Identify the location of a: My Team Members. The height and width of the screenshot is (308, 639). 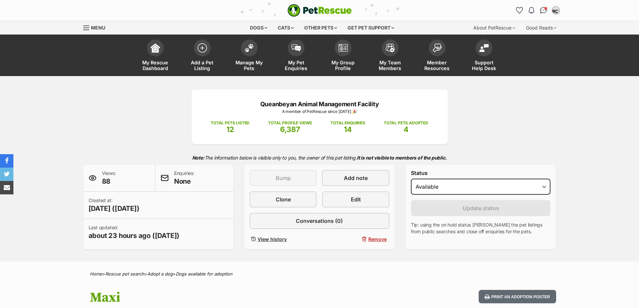
(390, 56).